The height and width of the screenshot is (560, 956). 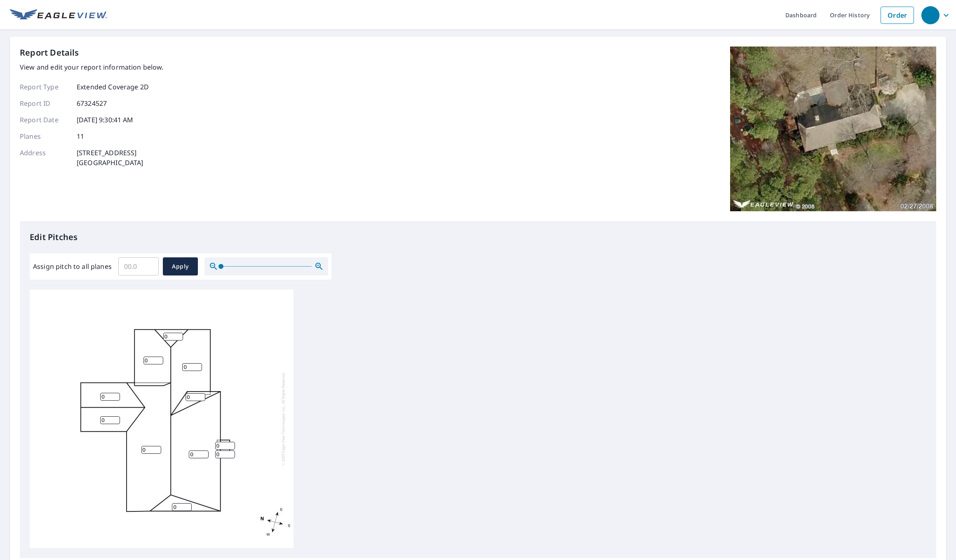 What do you see at coordinates (45, 137) in the screenshot?
I see `p: Planes` at bounding box center [45, 137].